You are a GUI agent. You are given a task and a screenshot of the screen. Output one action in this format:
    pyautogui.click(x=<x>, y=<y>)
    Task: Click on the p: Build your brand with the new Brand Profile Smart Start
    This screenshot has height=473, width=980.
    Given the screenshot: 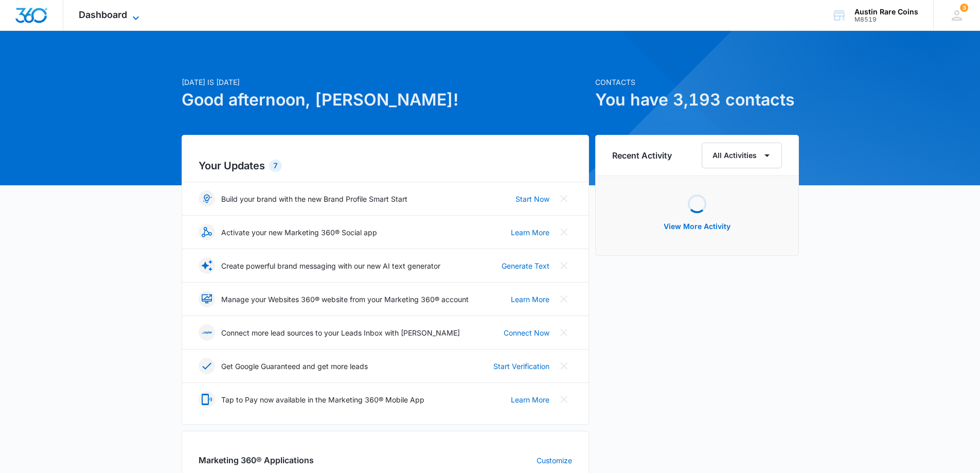 What is the action you would take?
    pyautogui.click(x=315, y=199)
    